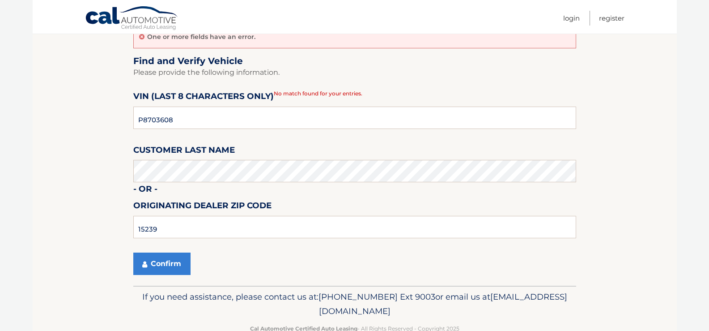 Image resolution: width=709 pixels, height=331 pixels. Describe the element at coordinates (571, 18) in the screenshot. I see `a: Login` at that location.